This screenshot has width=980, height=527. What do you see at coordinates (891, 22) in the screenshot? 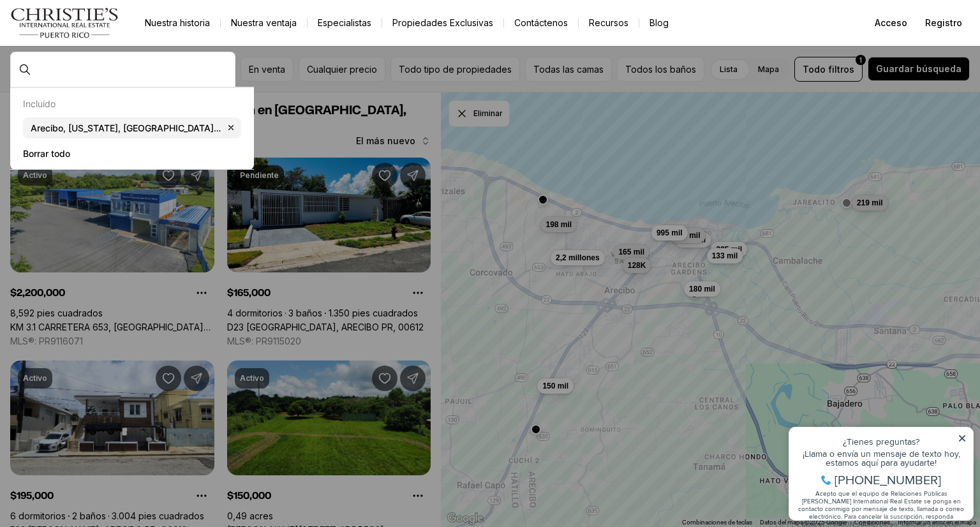
I see `font: Acceso` at bounding box center [891, 22].